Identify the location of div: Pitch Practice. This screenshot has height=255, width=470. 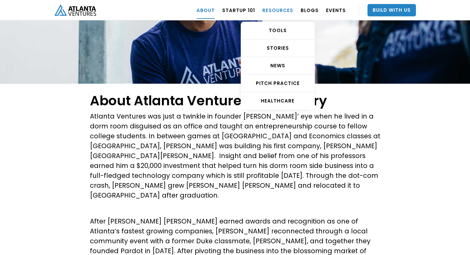
(278, 83).